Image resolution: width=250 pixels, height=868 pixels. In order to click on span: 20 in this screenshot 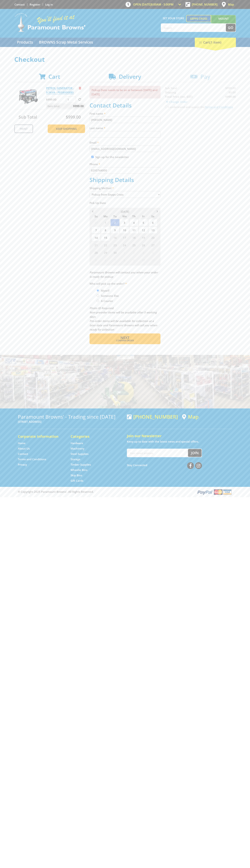, I will do `click(153, 237)`.